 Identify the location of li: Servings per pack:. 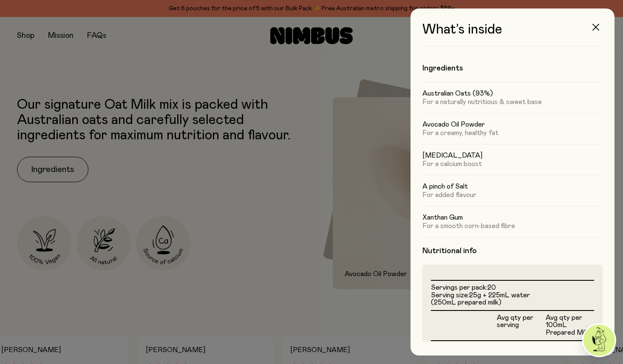
(513, 288).